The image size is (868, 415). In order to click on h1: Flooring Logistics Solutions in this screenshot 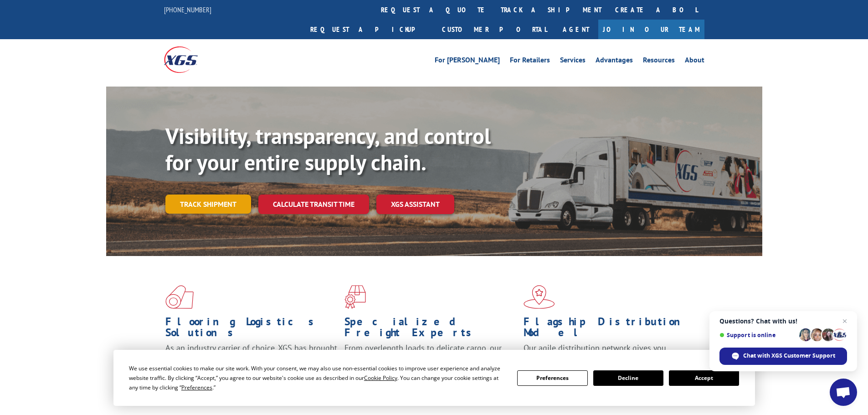, I will do `click(251, 329)`.